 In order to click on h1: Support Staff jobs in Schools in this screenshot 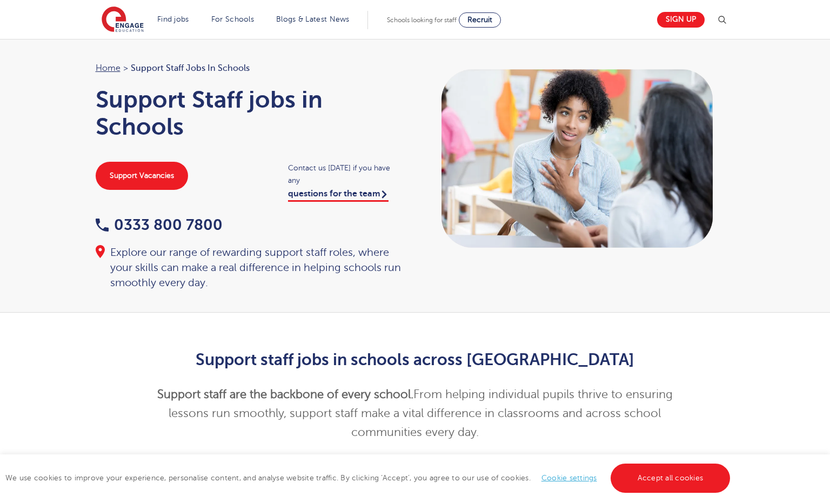, I will do `click(250, 113)`.